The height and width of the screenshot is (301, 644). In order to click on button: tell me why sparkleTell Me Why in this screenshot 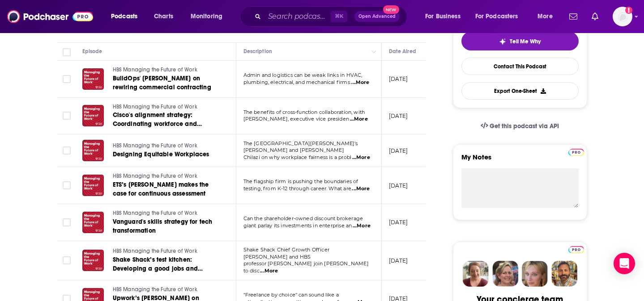, I will do `click(520, 41)`.